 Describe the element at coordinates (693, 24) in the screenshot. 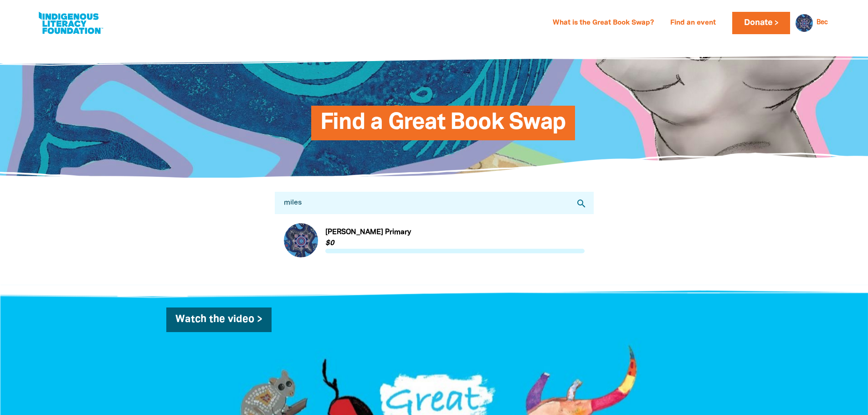

I see `a: Find an event` at that location.